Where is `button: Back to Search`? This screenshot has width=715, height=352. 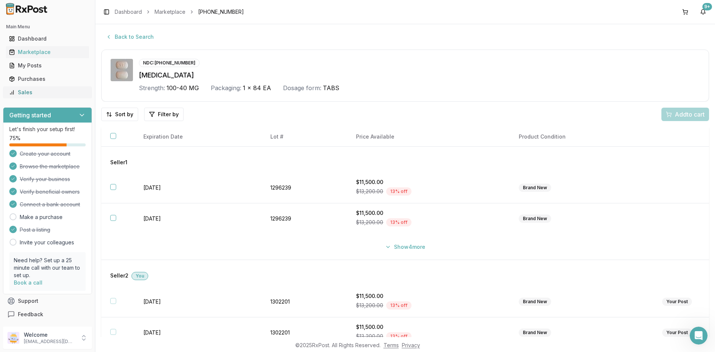 button: Back to Search is located at coordinates (130, 37).